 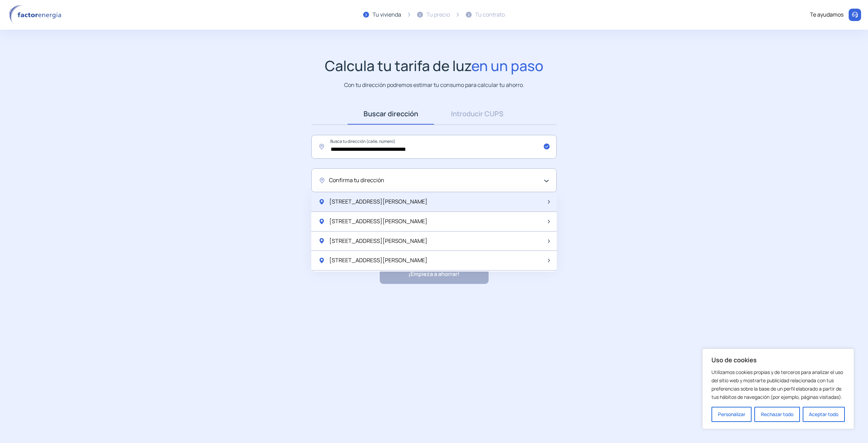 I want to click on p: Con tu dirección podremos estimar tu consumo para calcular tu ahorro., so click(x=434, y=85).